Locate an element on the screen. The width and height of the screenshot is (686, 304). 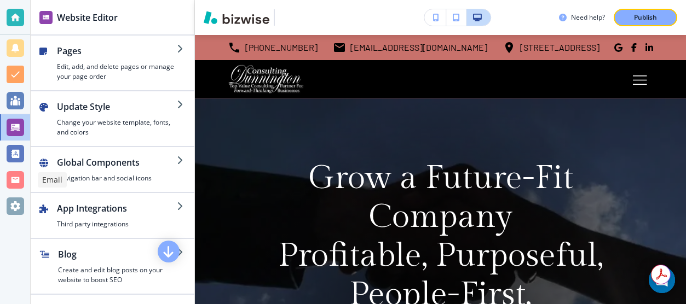
p: Email is located at coordinates (52, 180).